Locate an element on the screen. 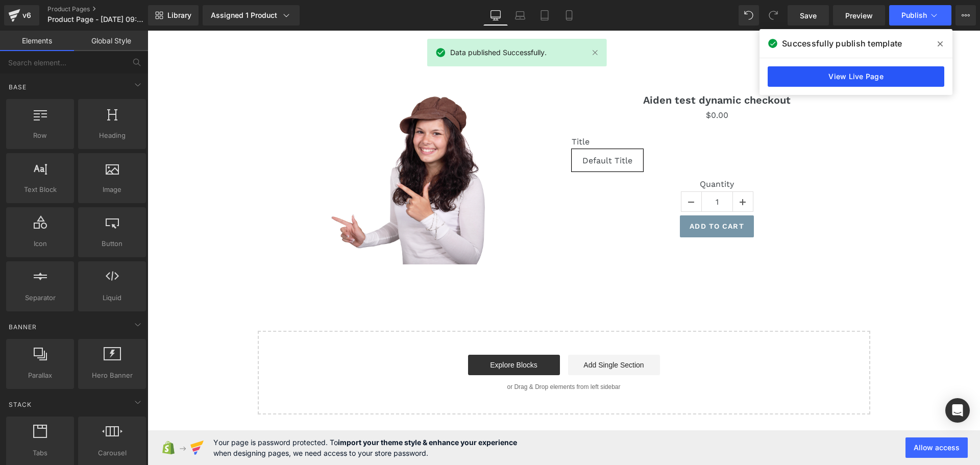 Image resolution: width=980 pixels, height=465 pixels. a: Desktop is located at coordinates (496, 15).